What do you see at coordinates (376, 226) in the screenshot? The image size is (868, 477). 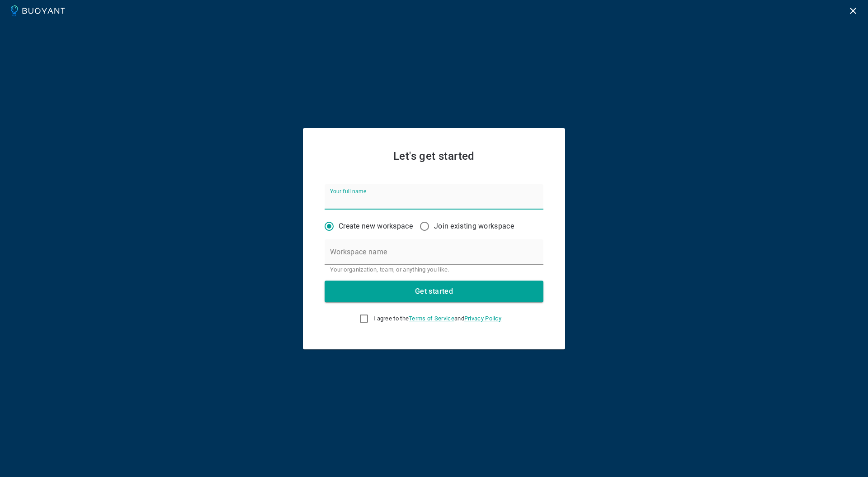 I see `p: Create new workspace` at bounding box center [376, 226].